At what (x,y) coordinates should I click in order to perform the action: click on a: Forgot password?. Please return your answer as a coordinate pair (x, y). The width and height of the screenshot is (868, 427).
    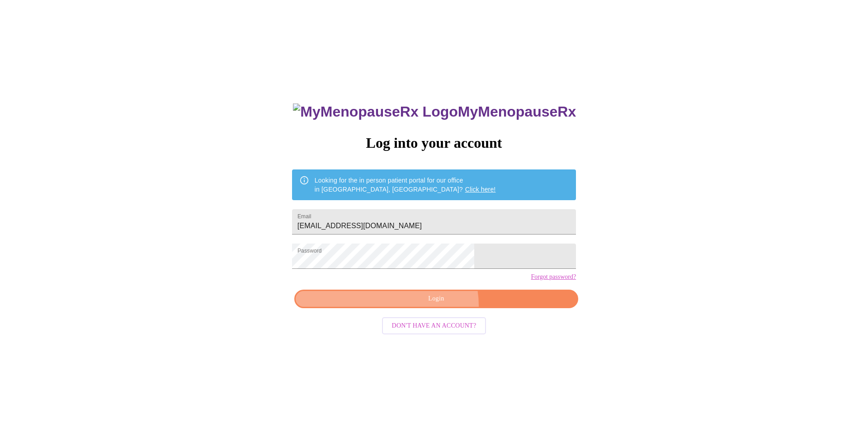
    Looking at the image, I should click on (553, 277).